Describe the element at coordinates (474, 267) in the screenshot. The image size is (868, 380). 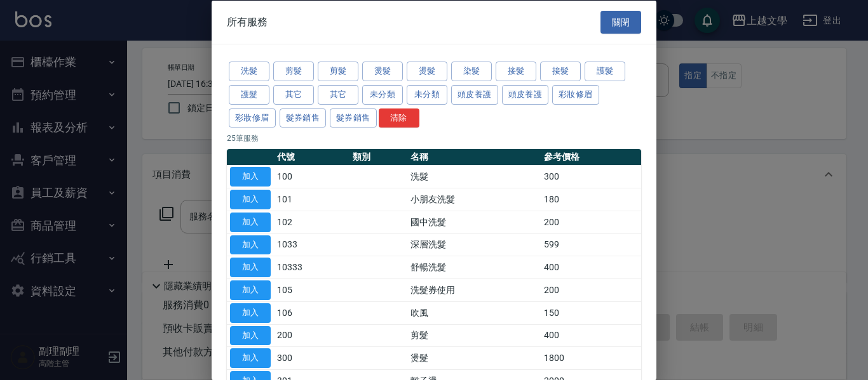
I see `td: 舒暢洗髮` at that location.